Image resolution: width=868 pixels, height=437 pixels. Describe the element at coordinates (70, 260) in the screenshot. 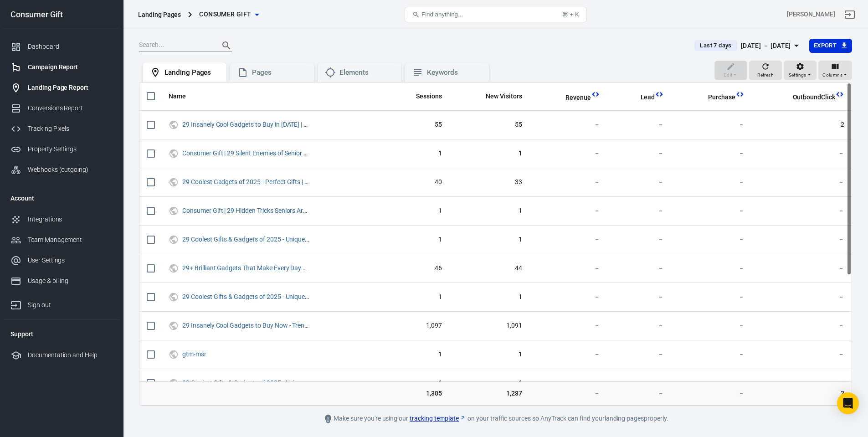

I see `div: User Settings` at that location.